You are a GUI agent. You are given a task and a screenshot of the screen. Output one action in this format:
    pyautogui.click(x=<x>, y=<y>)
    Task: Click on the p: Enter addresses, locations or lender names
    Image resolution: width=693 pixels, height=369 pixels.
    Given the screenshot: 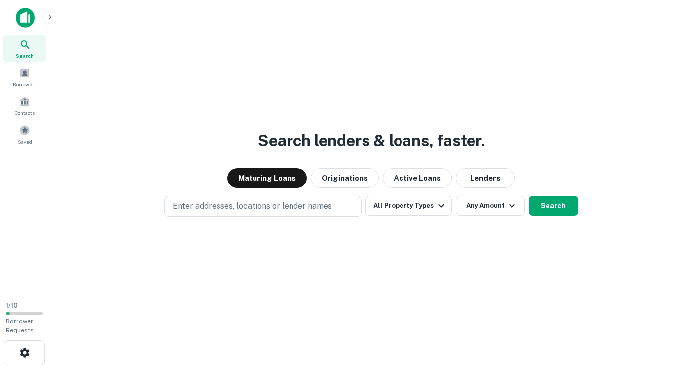 What is the action you would take?
    pyautogui.click(x=252, y=206)
    